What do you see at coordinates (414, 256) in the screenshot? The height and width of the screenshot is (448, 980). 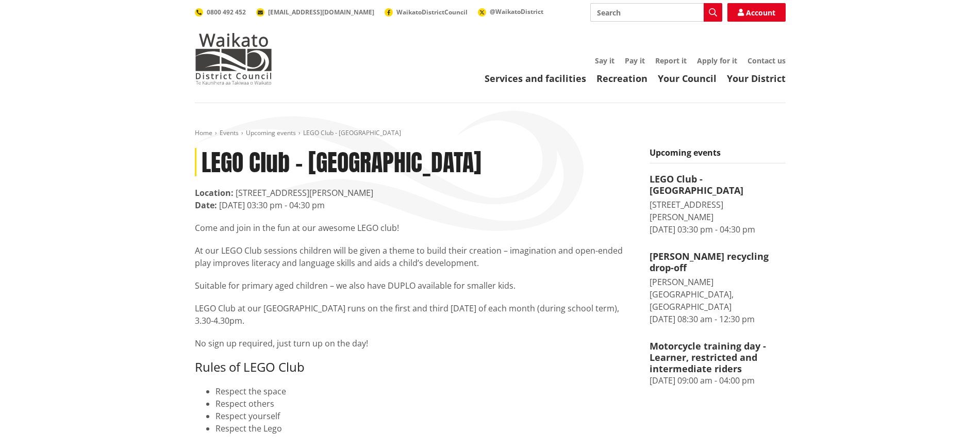 I see `p: At our LEGO Club sessions children will be given a theme to build their creation – imagination an...` at bounding box center [414, 256].